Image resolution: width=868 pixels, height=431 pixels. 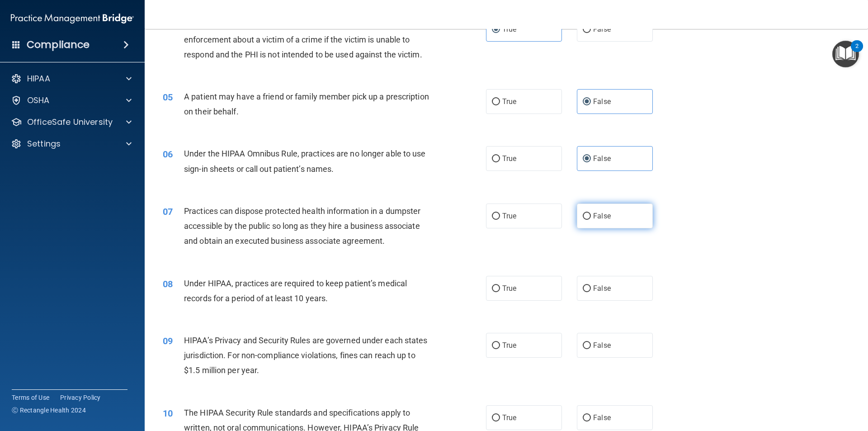 I want to click on a: OfficeSafe University, so click(x=71, y=122).